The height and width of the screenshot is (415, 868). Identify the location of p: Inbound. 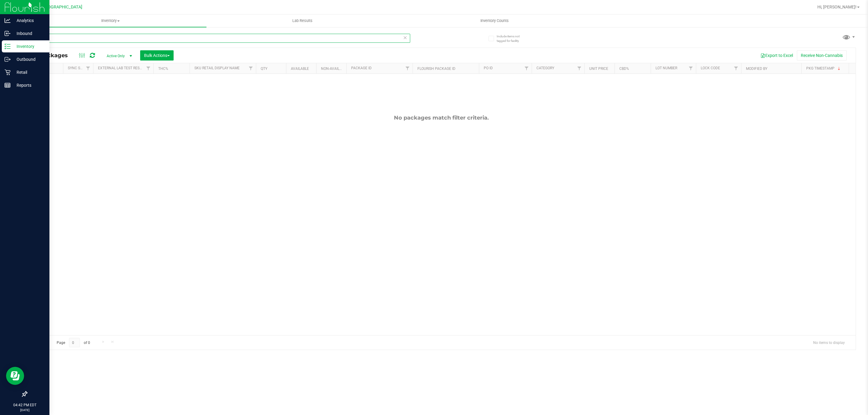
(28, 33).